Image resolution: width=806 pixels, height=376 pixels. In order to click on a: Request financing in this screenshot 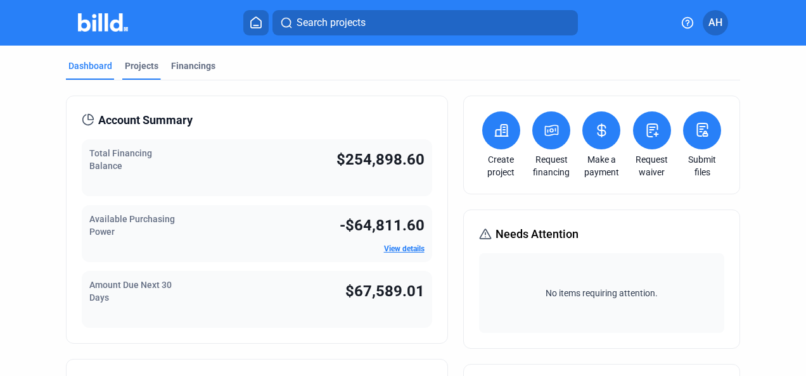, I will do `click(551, 166)`.